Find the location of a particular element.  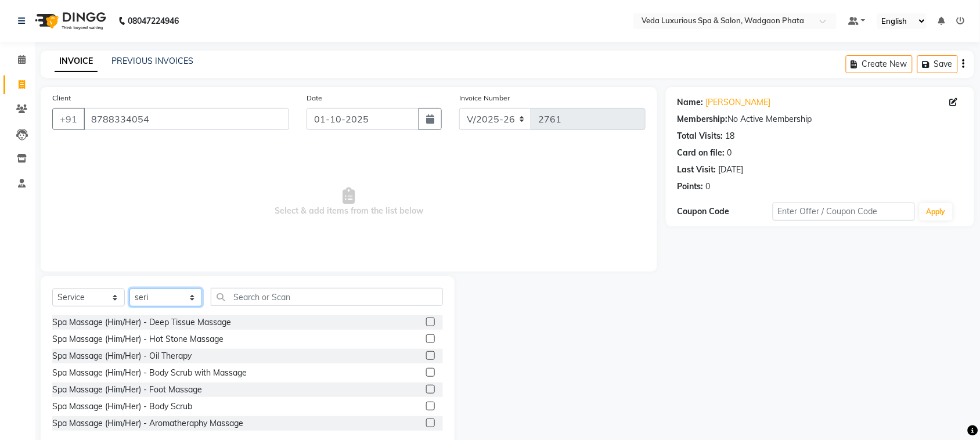

div: Spa Massage (Him/Her) - Hot Stone Massage is located at coordinates (138, 339).